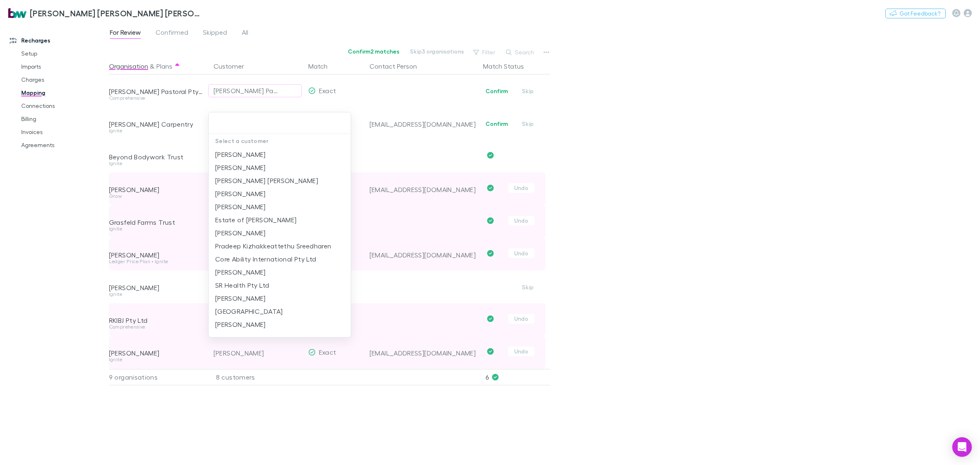 The width and height of the screenshot is (980, 465). I want to click on div: Open Intercom Messenger, so click(962, 447).